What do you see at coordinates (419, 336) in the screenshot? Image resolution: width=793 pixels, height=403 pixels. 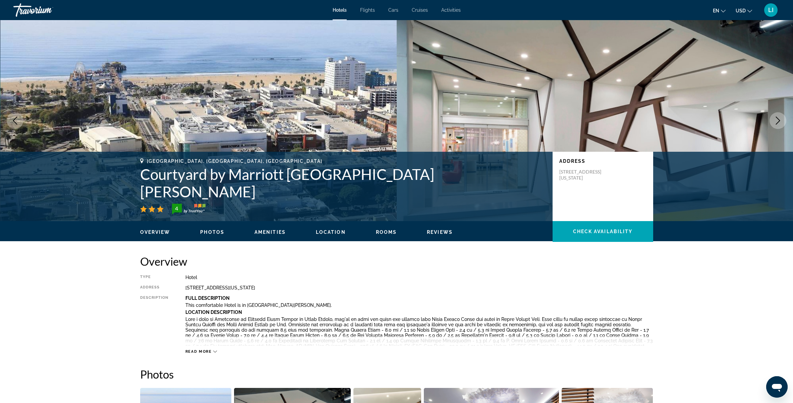 I see `p: Lore i dolo si Ametconse ad Elitsedd Eiusm Tempor in Utlab Etdolo, mag'al en admi ven quisn exe u...` at bounding box center [419, 336].